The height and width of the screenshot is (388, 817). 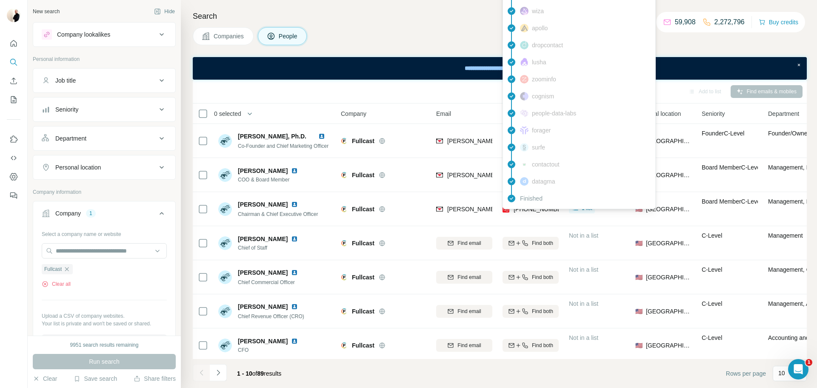 I want to click on button: Job title, so click(x=104, y=80).